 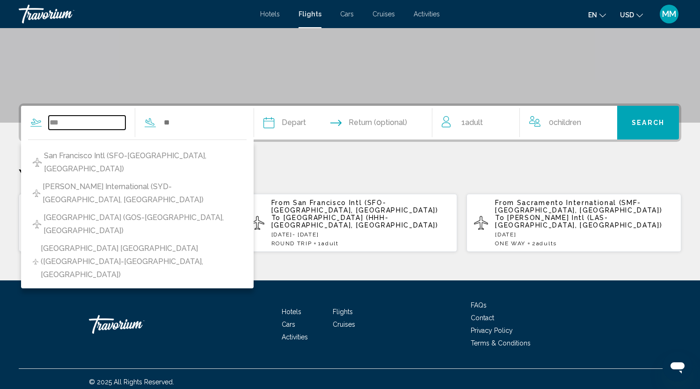 What do you see at coordinates (482, 318) in the screenshot?
I see `span: Contact` at bounding box center [482, 318].